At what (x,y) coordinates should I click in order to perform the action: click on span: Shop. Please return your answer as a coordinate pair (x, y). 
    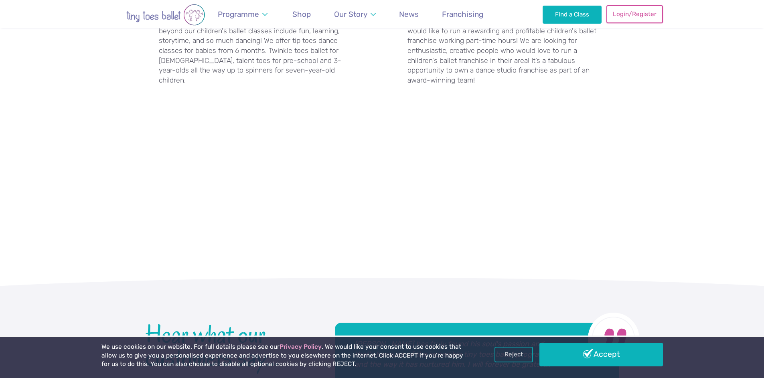
    Looking at the image, I should click on (301, 14).